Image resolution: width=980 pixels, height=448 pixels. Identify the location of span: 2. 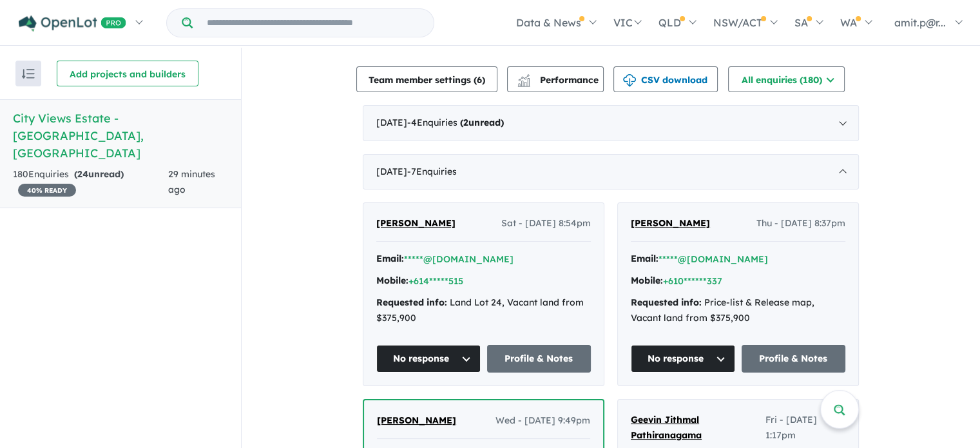
(466, 123).